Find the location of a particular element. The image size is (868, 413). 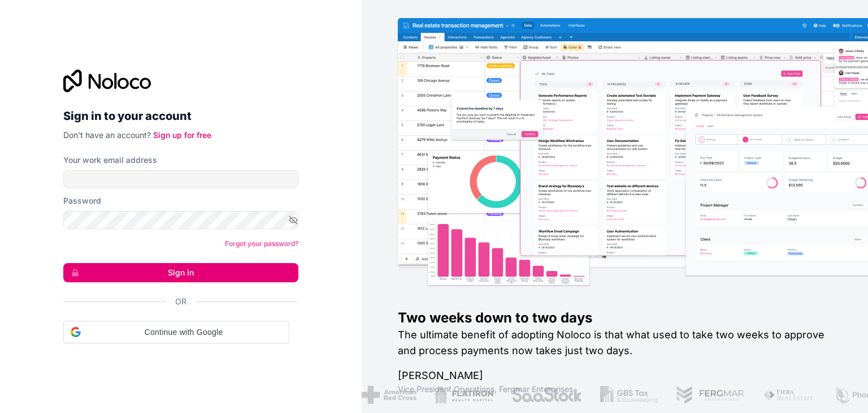

label: Your work email address is located at coordinates (110, 160).